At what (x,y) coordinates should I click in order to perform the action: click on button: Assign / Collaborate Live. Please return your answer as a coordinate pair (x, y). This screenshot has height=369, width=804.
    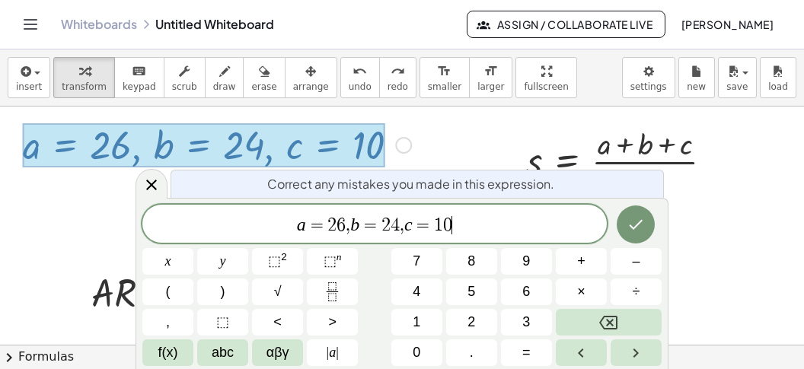
    Looking at the image, I should click on (565, 24).